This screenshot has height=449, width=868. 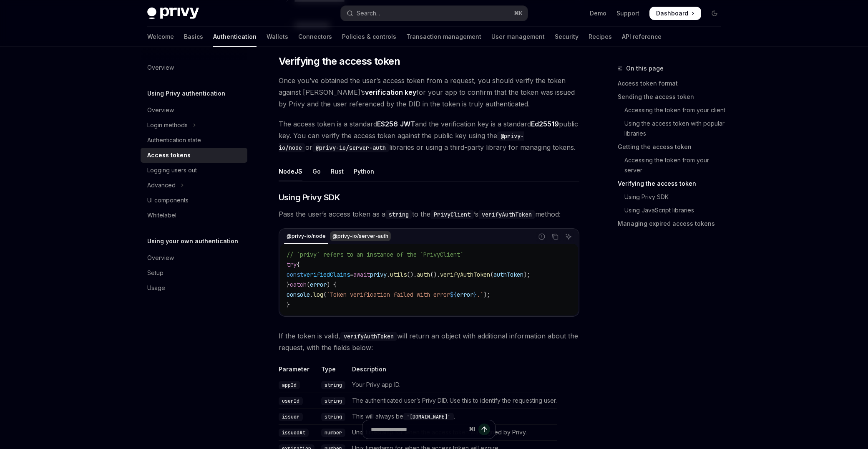 I want to click on a: Using Privy SDK, so click(x=673, y=197).